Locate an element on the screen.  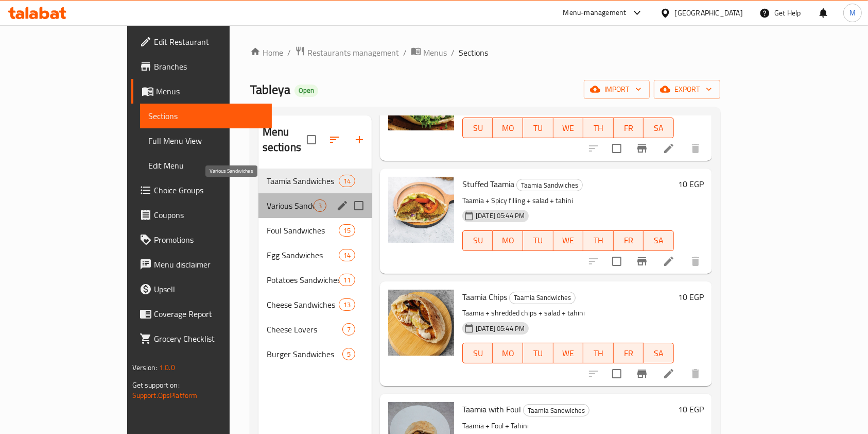
div: Egg Sandwiches14 is located at coordinates (315, 255).